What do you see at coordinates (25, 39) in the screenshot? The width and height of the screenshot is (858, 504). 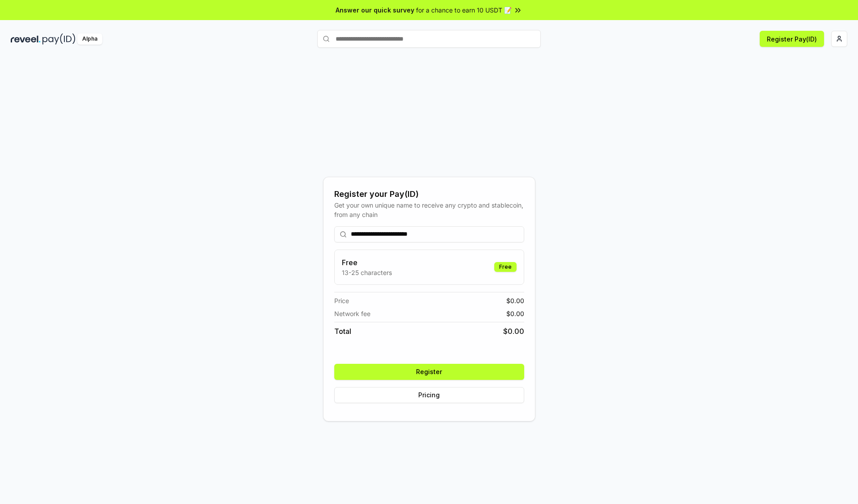 I see `img: reveel_dark` at bounding box center [25, 39].